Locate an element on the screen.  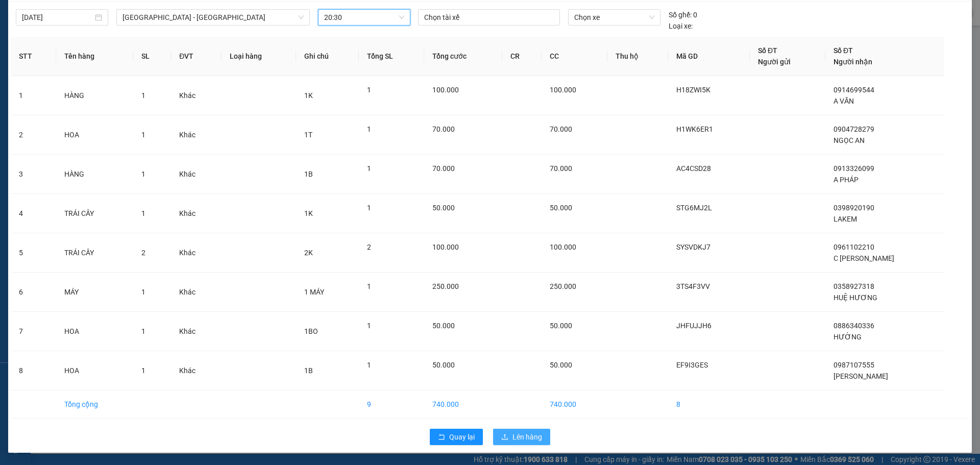
td: 740.000 is located at coordinates (574, 404).